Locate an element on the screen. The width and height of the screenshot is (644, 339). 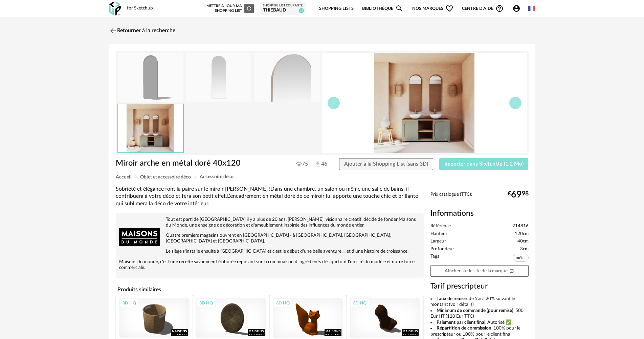
img: thumbnail.png is located at coordinates (151, 77).